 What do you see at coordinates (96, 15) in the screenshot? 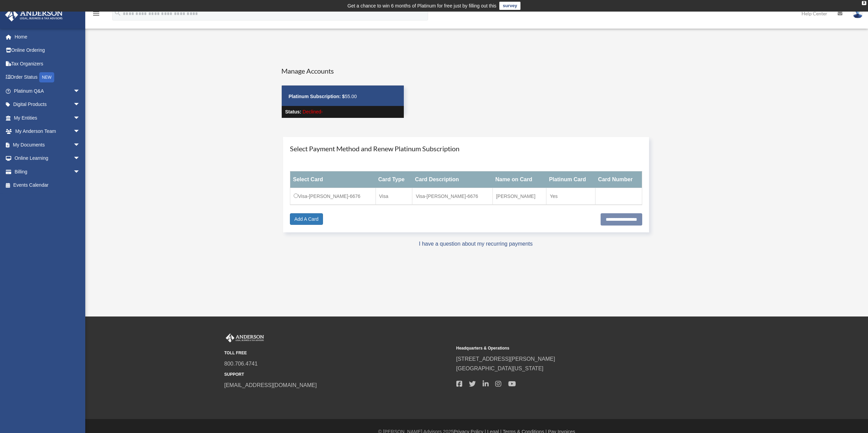
I see `a: menu` at bounding box center [96, 15].